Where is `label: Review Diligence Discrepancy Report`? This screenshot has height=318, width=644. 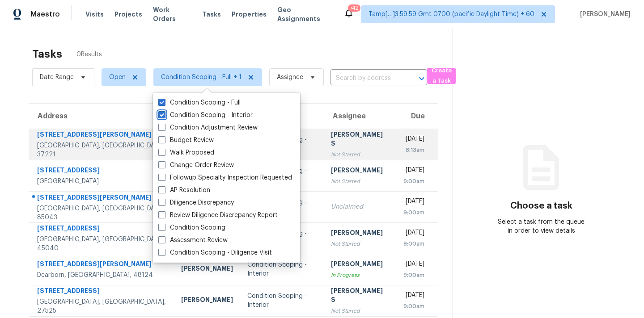
label: Review Diligence Discrepancy Report is located at coordinates (218, 216).